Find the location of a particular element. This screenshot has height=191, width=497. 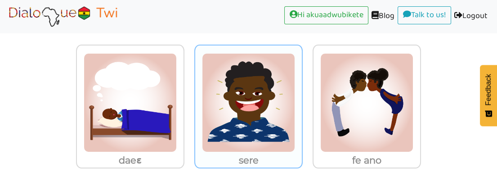

p: daeɛ is located at coordinates (130, 160).